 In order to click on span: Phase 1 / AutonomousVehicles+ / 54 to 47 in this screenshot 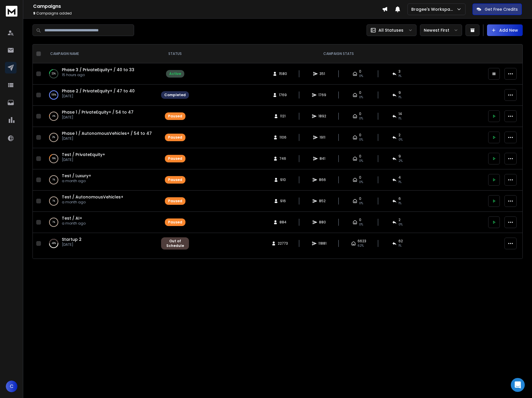, I will do `click(107, 133)`.